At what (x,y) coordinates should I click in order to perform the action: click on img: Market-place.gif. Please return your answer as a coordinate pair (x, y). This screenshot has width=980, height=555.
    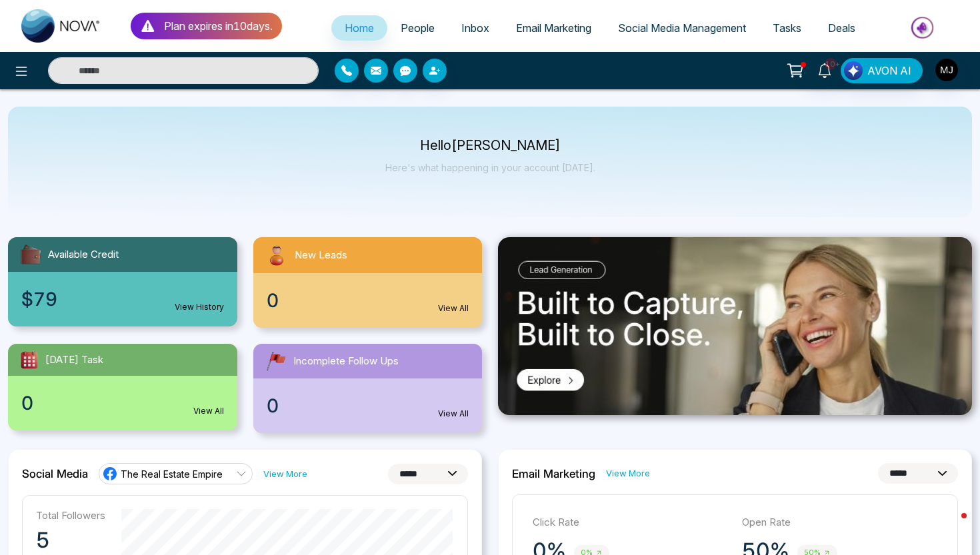
    Looking at the image, I should click on (924, 27).